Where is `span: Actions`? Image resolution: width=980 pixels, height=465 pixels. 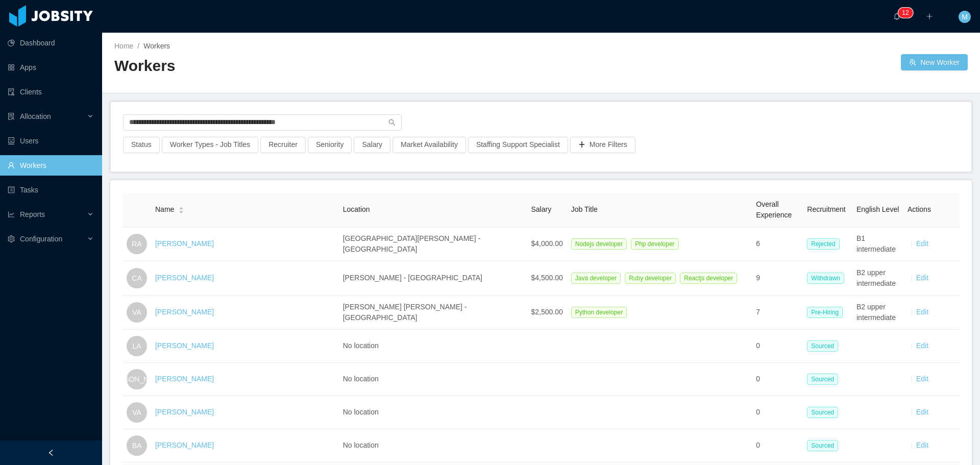
span: Actions is located at coordinates (919, 209).